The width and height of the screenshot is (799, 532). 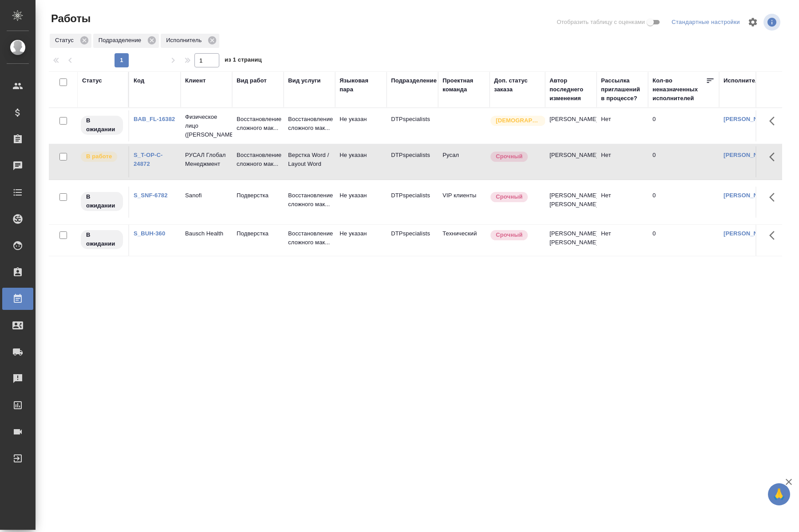 I want to click on div: Вид работ, so click(x=252, y=81).